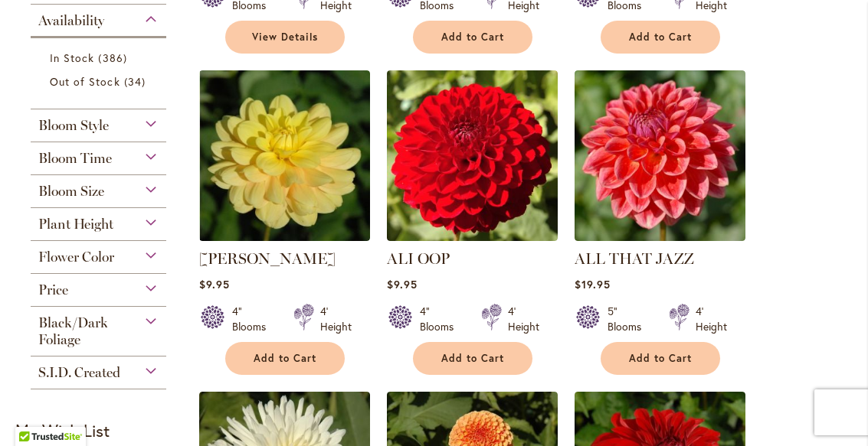  What do you see at coordinates (52, 290) in the screenshot?
I see `span: Price` at bounding box center [52, 290].